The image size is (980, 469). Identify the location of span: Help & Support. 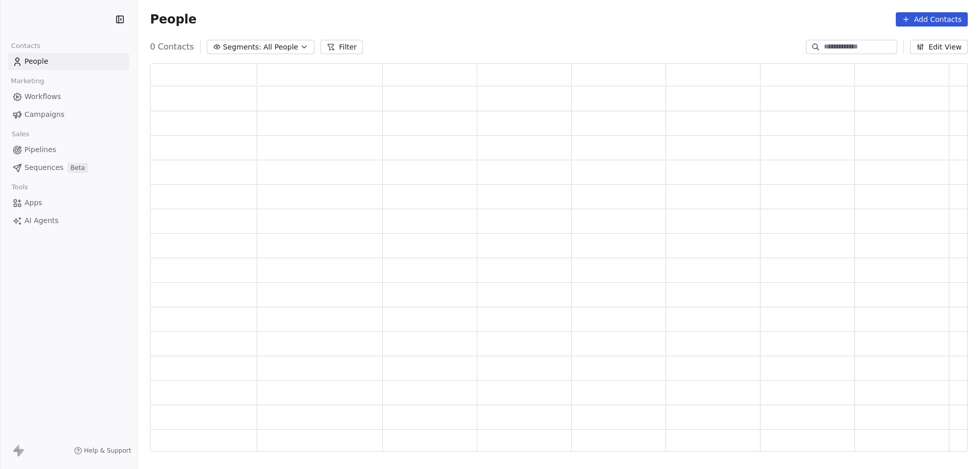
(108, 451).